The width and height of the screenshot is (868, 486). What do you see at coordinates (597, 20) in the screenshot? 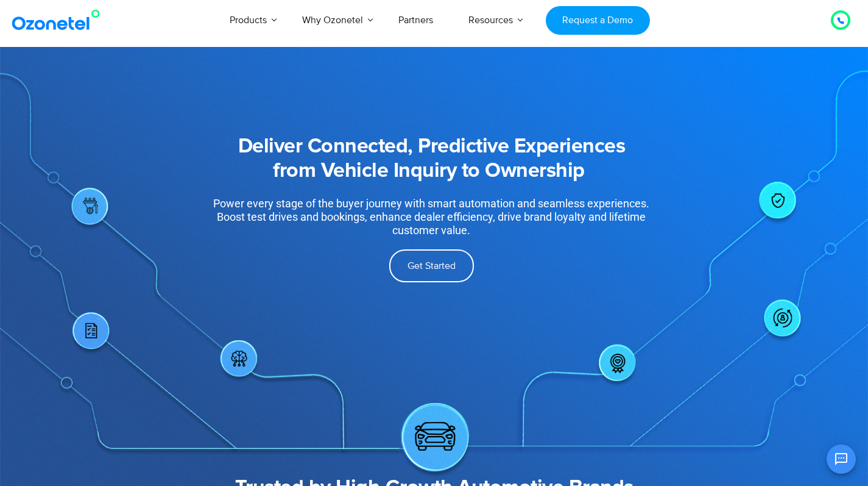
I see `a: Request a Demo` at bounding box center [597, 20].